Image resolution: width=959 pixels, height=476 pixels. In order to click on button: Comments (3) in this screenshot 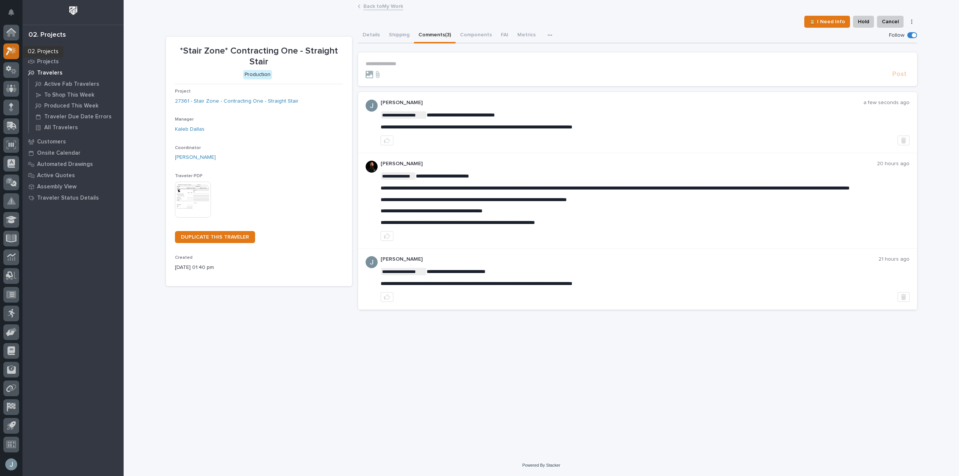, I will do `click(434, 36)`.